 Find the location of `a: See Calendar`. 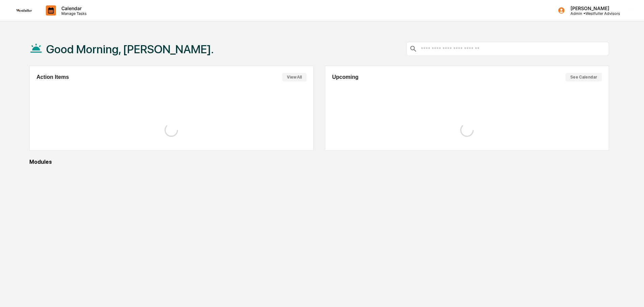

a: See Calendar is located at coordinates (583, 77).